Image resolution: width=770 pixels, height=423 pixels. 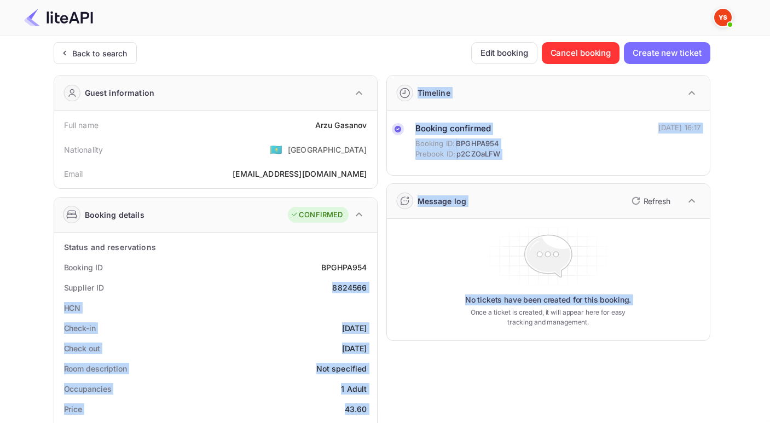 What do you see at coordinates (356, 409) in the screenshot?
I see `div: 43.60` at bounding box center [356, 409].